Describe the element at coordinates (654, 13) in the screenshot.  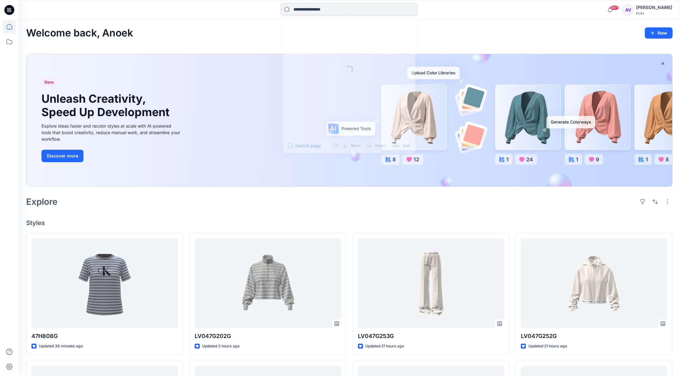
I see `div: PVH` at that location.